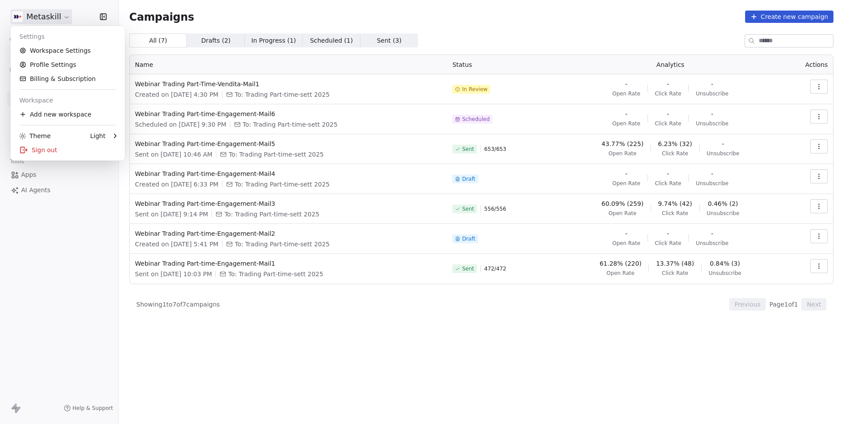  What do you see at coordinates (68, 51) in the screenshot?
I see `a: Workspace Settings` at bounding box center [68, 51].